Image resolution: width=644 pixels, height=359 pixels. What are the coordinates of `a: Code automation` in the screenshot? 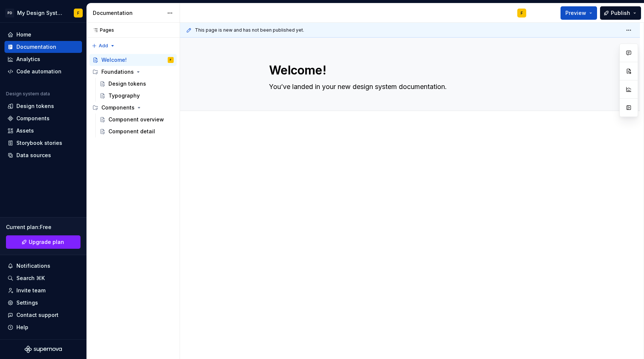 It's located at (43, 72).